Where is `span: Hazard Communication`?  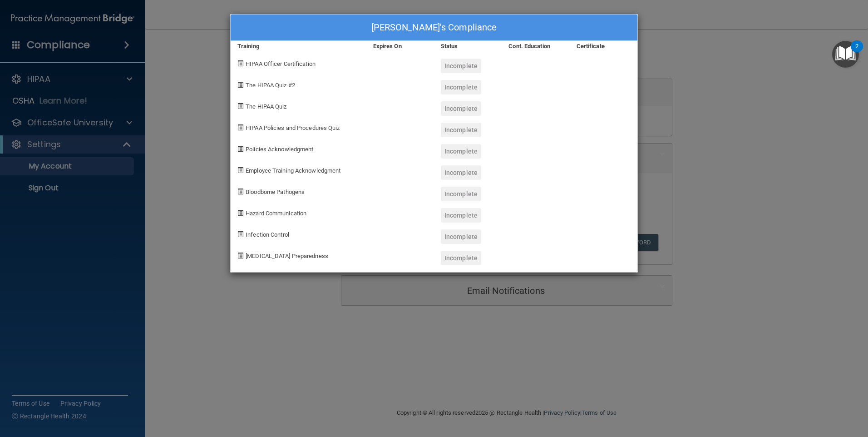 span: Hazard Communication is located at coordinates (276, 213).